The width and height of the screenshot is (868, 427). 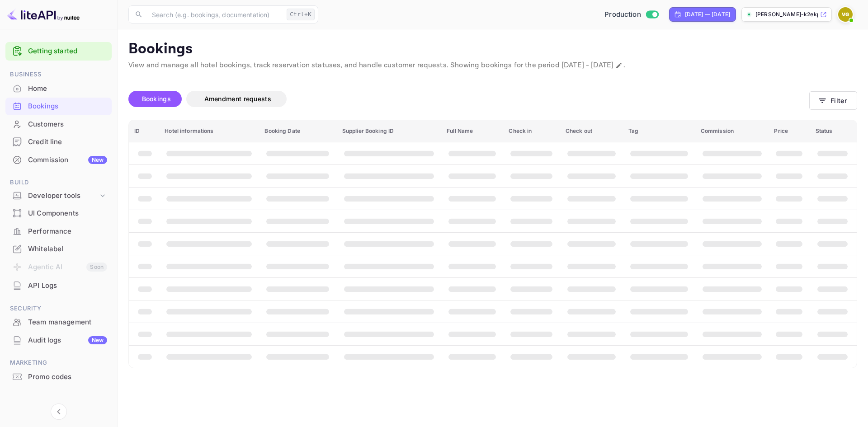 I want to click on a: Team management, so click(x=59, y=322).